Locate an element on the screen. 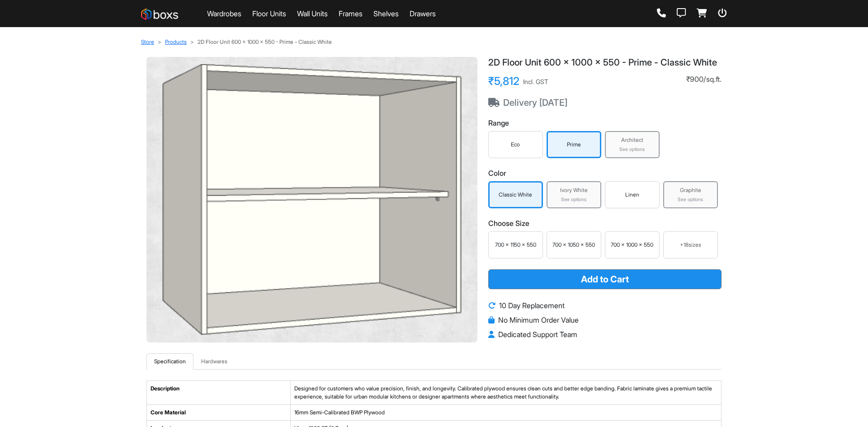  td: Description is located at coordinates (219, 392).